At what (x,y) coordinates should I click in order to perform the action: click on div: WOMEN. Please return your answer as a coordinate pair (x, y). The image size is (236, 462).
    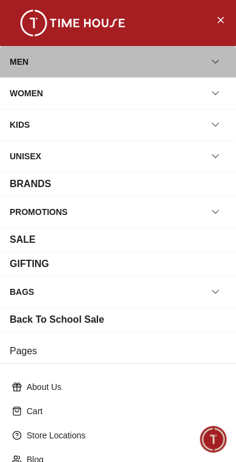
    Looking at the image, I should click on (26, 93).